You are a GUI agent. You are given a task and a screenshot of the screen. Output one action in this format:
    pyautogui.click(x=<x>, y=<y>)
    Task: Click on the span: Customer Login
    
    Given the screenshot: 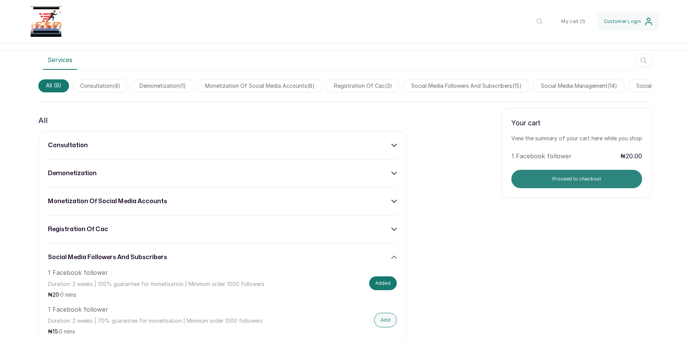 What is the action you would take?
    pyautogui.click(x=622, y=21)
    